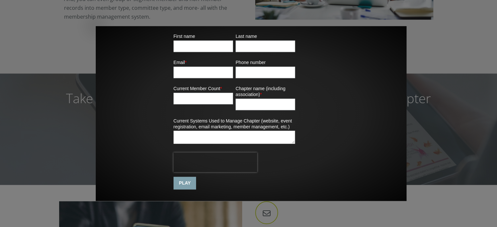 This screenshot has height=227, width=497. What do you see at coordinates (246, 36) in the screenshot?
I see `span: Last name` at bounding box center [246, 36].